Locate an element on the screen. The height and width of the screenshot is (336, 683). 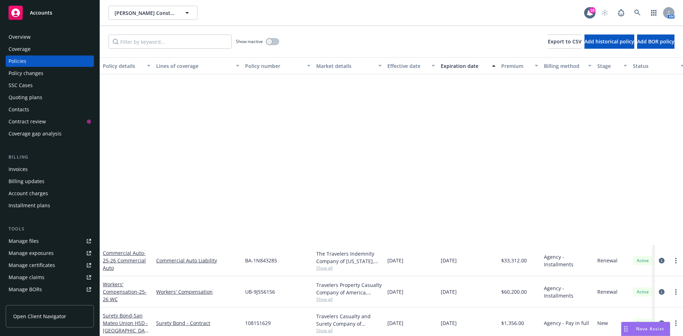
a: Contacts is located at coordinates (50, 110).